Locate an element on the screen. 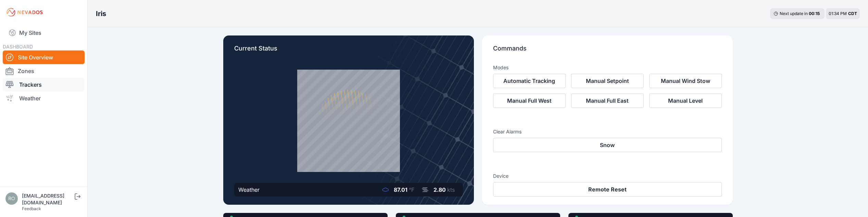 The image size is (868, 217). button: Remote Reset is located at coordinates (608, 190).